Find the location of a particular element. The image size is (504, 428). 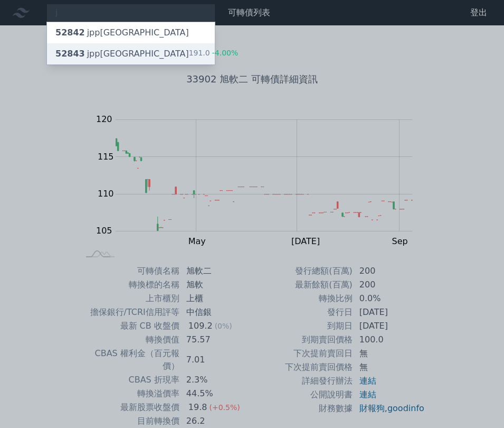

span: -4.00% is located at coordinates (225, 53).